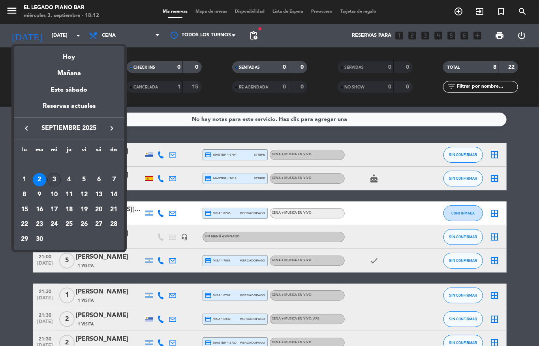 The image size is (539, 346). Describe the element at coordinates (114, 224) in the screenshot. I see `td: 28 de septiembre de 2025` at that location.